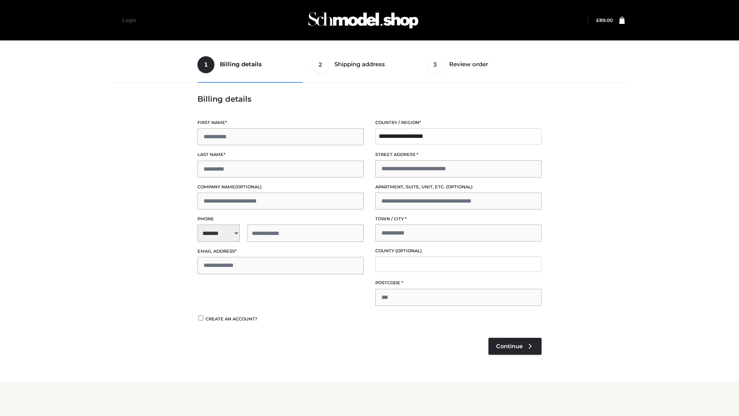  Describe the element at coordinates (459, 122) in the screenshot. I see `label: Country / Region` at that location.